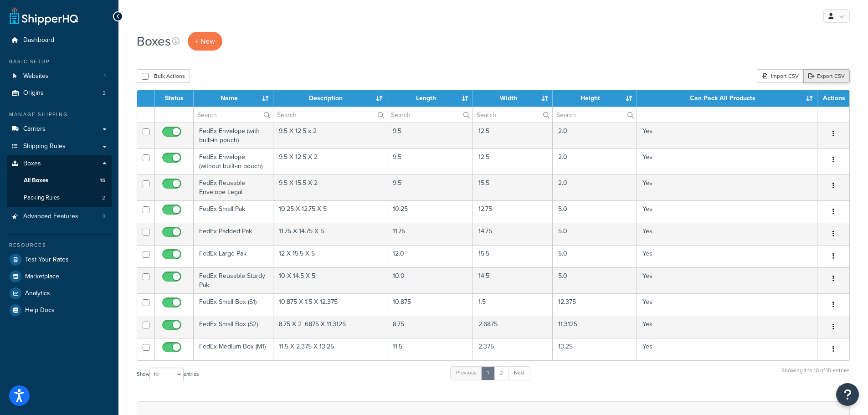 The width and height of the screenshot is (868, 415). I want to click on th: Can Pack All Products : activate to sort column ascending, so click(727, 98).